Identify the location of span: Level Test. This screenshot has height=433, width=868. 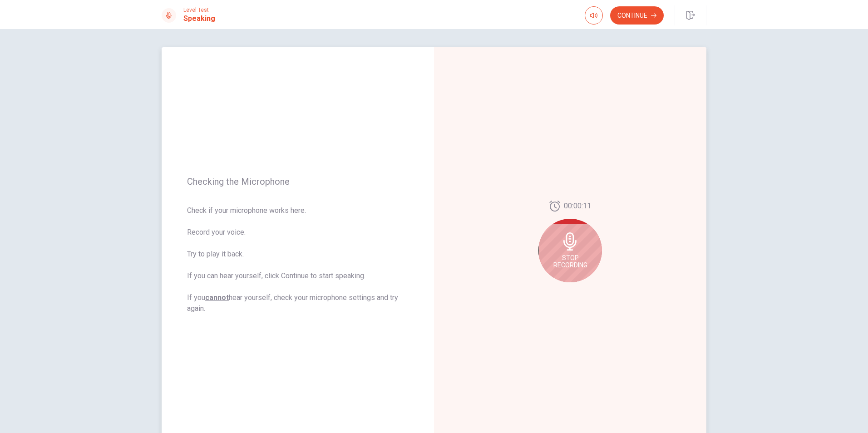
(199, 10).